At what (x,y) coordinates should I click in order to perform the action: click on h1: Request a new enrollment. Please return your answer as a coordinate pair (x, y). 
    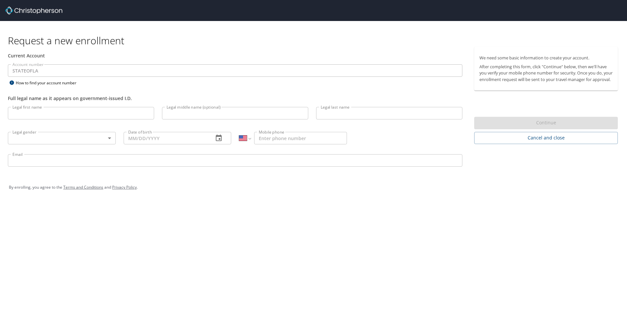
    Looking at the image, I should click on (316, 40).